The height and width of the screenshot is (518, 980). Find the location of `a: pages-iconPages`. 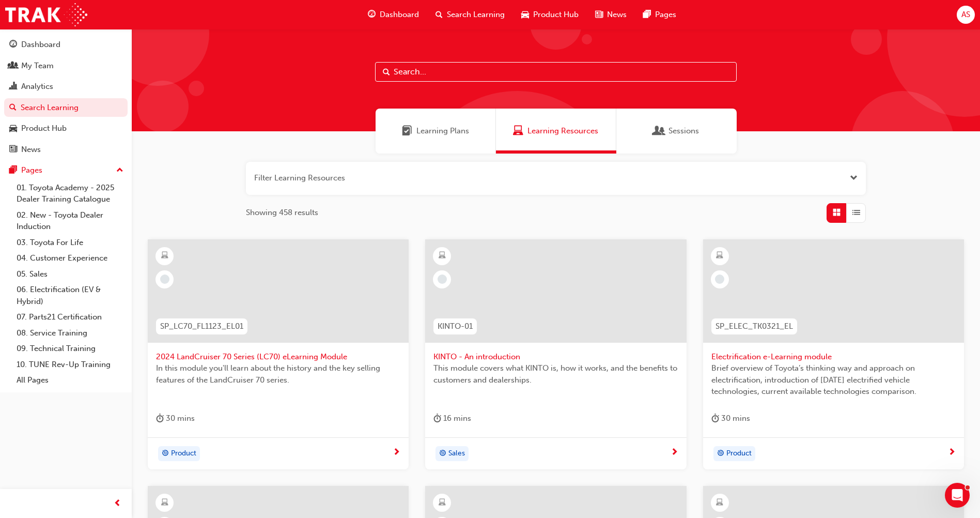

a: pages-iconPages is located at coordinates (659, 14).